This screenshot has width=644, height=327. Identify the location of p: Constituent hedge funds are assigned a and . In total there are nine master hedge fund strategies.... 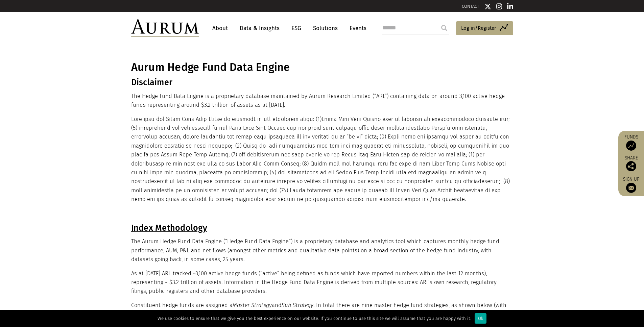
(321, 310).